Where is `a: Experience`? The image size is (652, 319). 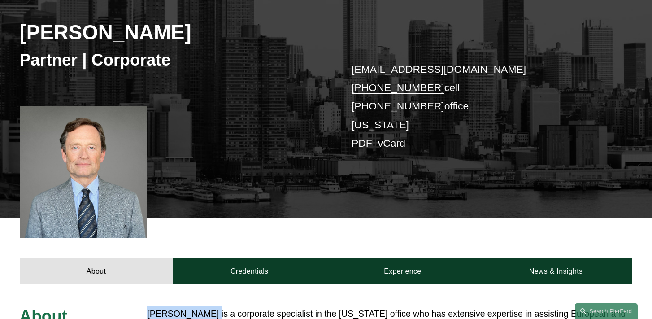
a: Experience is located at coordinates (403, 271).